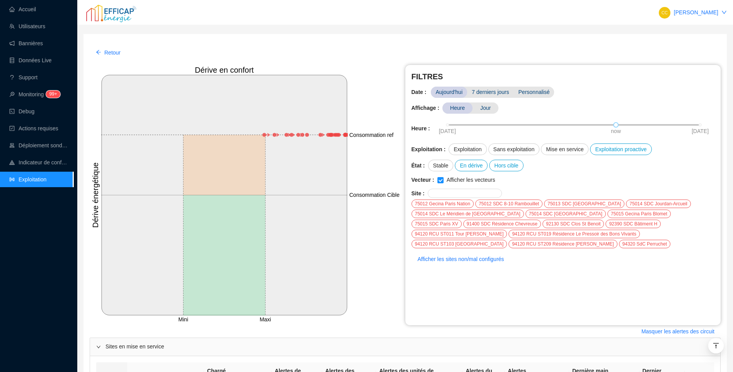 The image size is (733, 372). What do you see at coordinates (502, 224) in the screenshot?
I see `div: 91400 SDC Résidence Chevreuse` at bounding box center [502, 224].